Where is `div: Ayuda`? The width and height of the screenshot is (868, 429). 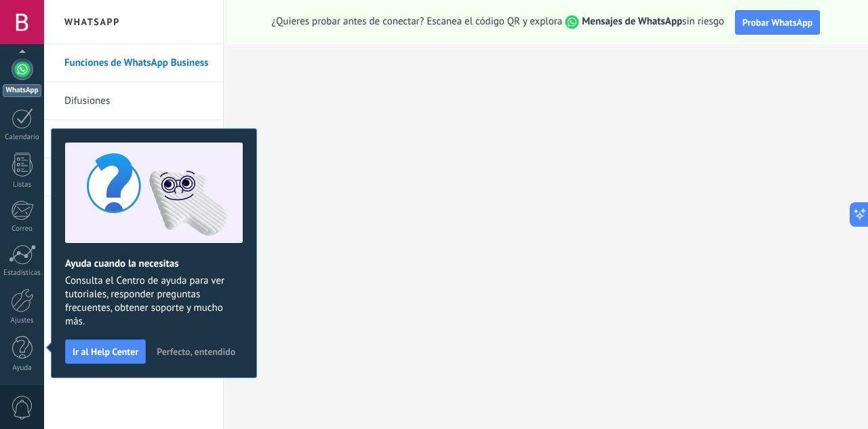 div: Ayuda is located at coordinates (23, 368).